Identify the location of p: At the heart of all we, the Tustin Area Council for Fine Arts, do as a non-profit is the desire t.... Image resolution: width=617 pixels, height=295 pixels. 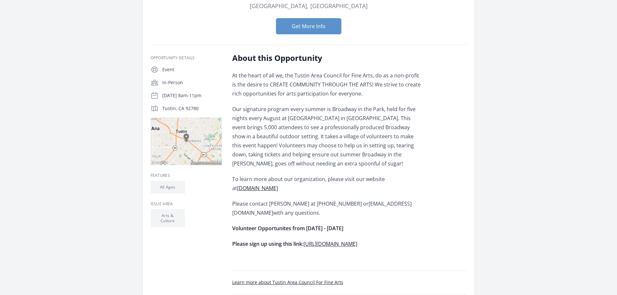
(327, 84).